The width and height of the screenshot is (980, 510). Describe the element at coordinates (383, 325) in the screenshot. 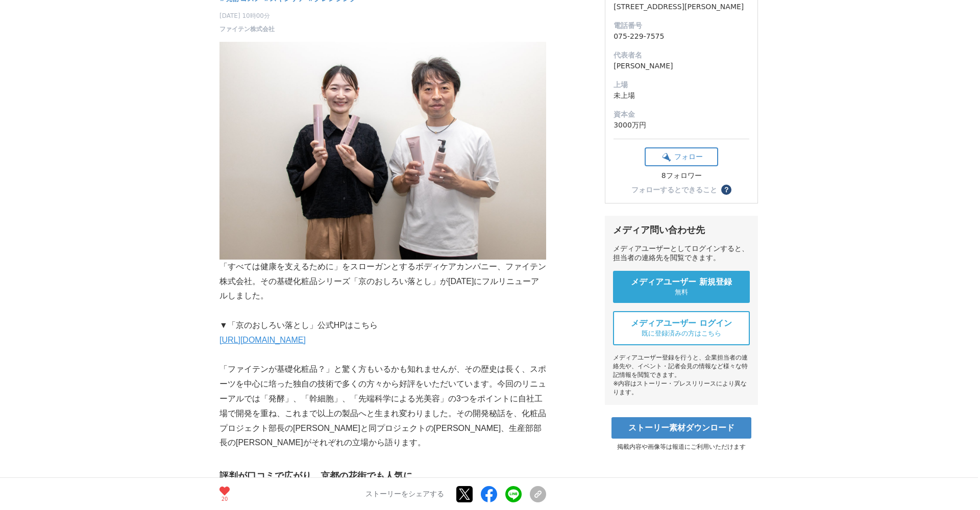

I see `p: ▼「京のおしろい落とし」公式HPはこちら` at that location.